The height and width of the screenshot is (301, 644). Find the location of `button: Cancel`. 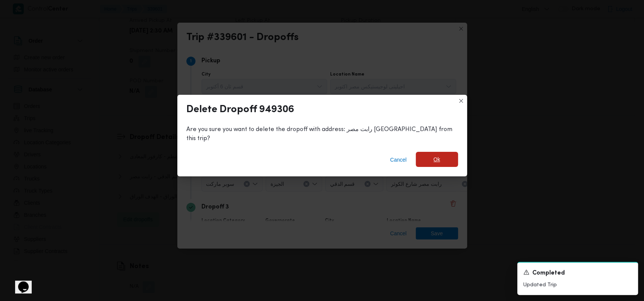

button: Cancel is located at coordinates (398, 160).